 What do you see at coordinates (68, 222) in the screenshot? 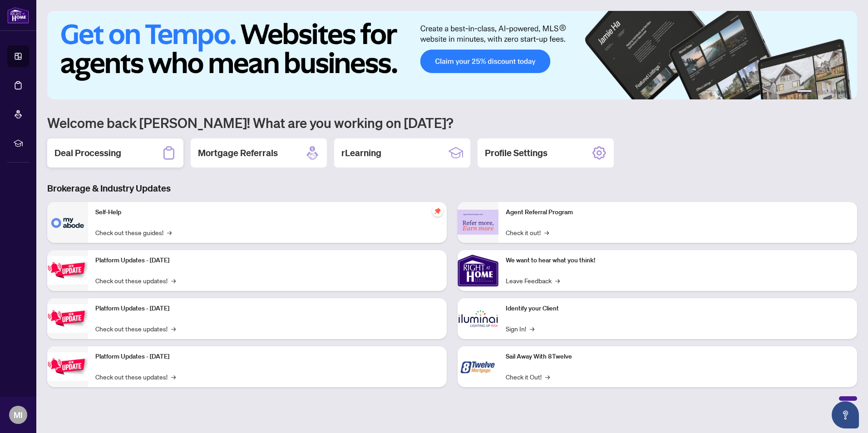
I see `img: Self-Help` at bounding box center [68, 222].